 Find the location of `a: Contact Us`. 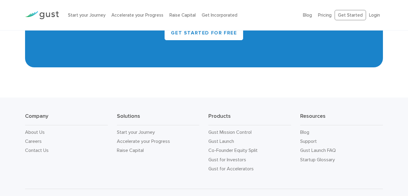

a: Contact Us is located at coordinates (37, 150).